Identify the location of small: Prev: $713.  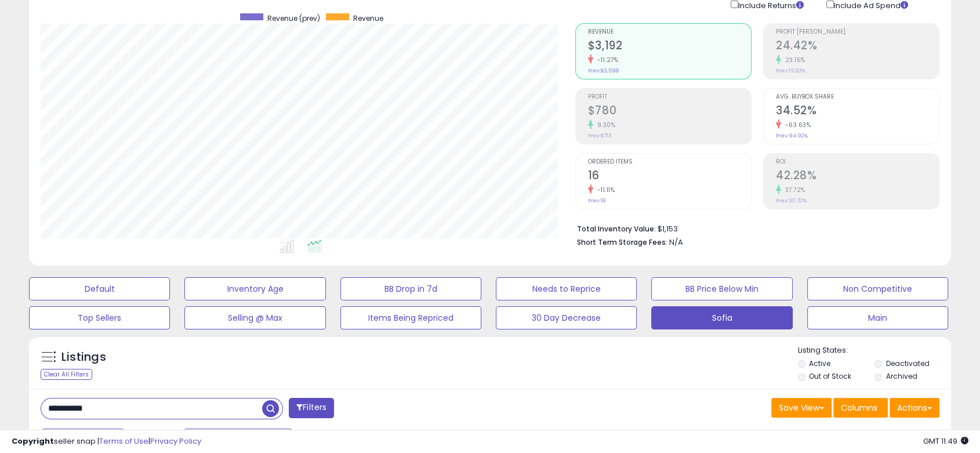
(599, 136).